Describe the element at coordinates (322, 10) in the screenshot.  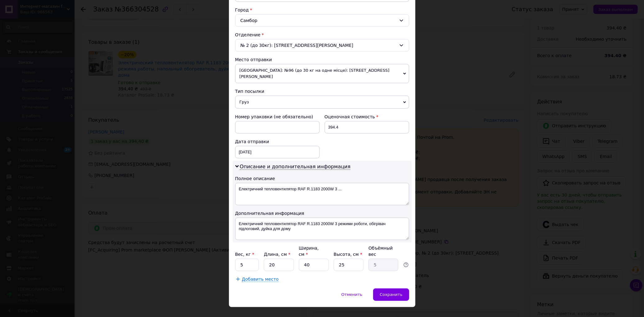
I see `div: Город` at that location.